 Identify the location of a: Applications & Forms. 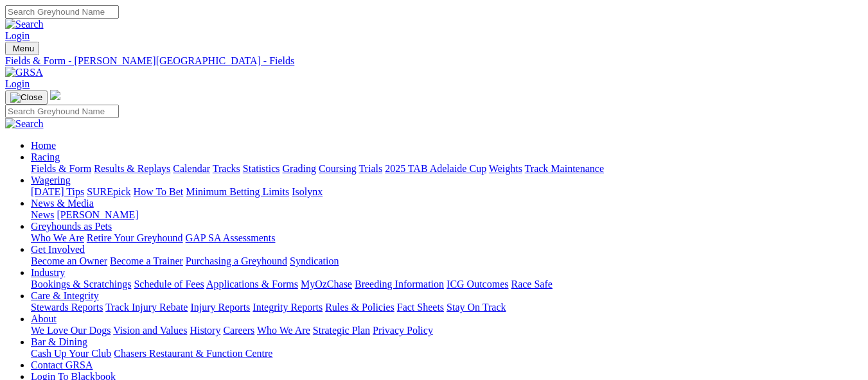
(252, 284).